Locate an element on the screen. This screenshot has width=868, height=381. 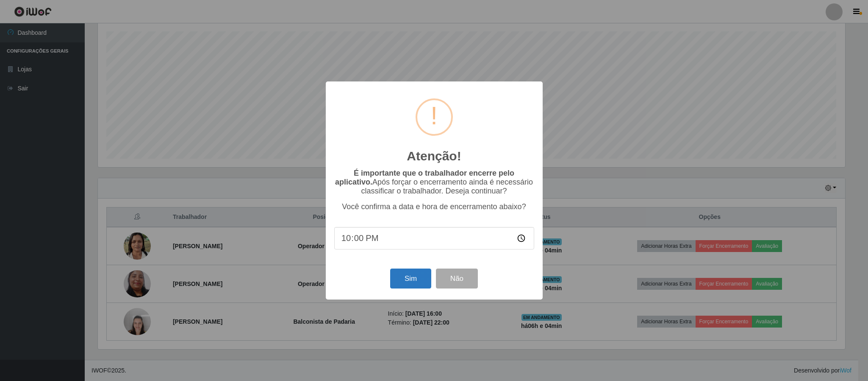
p: Você confirma a data e hora de encerramento abaixo? is located at coordinates (435, 206).